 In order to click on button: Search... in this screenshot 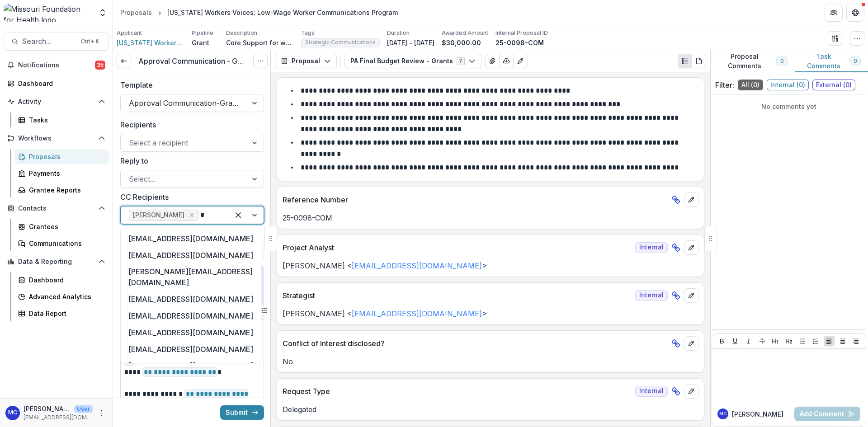, I will do `click(56, 42)`.